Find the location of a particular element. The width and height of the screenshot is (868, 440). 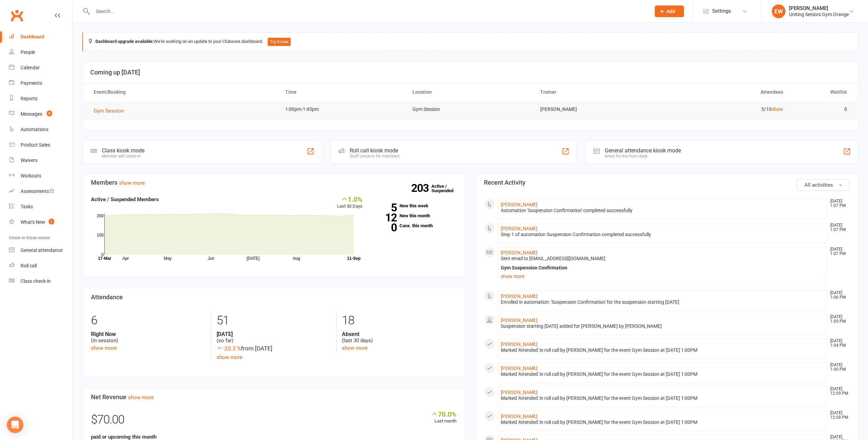

a: Class kiosk mode is located at coordinates (40, 281).